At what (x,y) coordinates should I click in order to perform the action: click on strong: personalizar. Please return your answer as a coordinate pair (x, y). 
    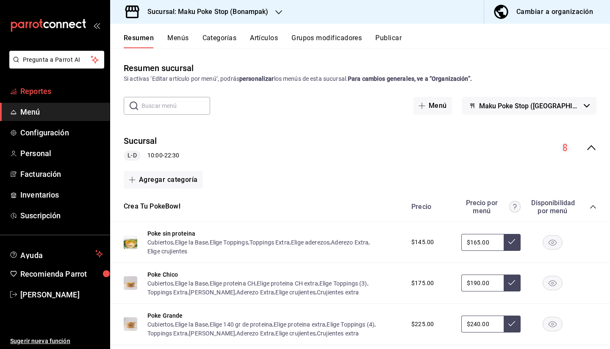
    Looking at the image, I should click on (257, 79).